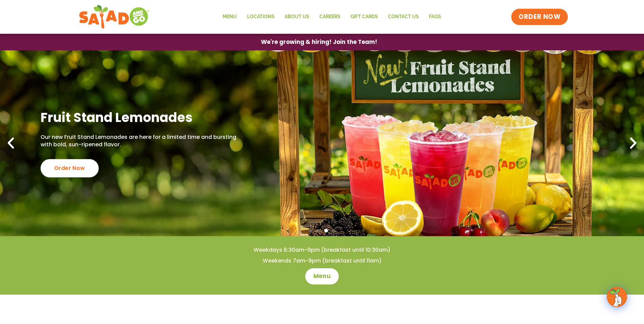  I want to click on a: FAQs, so click(435, 17).